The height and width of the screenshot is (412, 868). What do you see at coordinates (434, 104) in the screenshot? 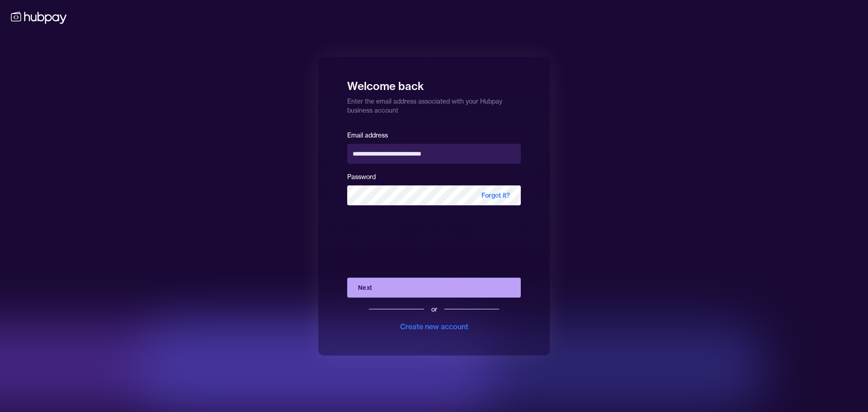
I see `p: Enter the email address associated with your Hubpay business account` at bounding box center [434, 104].